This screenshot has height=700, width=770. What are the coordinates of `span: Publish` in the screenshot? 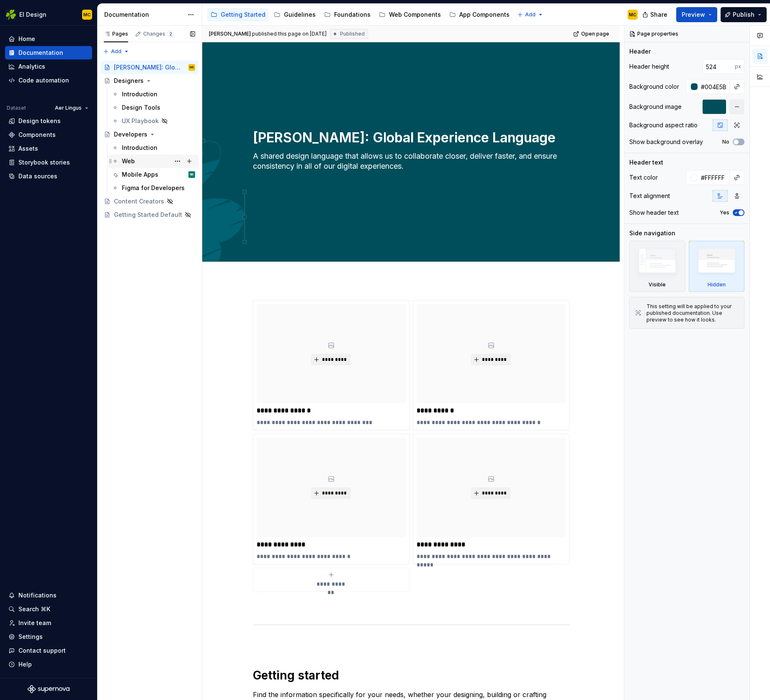 It's located at (744, 15).